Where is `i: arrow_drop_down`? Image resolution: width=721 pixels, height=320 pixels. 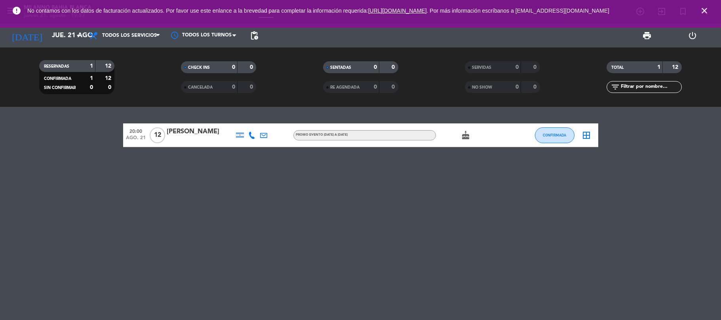 i: arrow_drop_down is located at coordinates (78, 36).